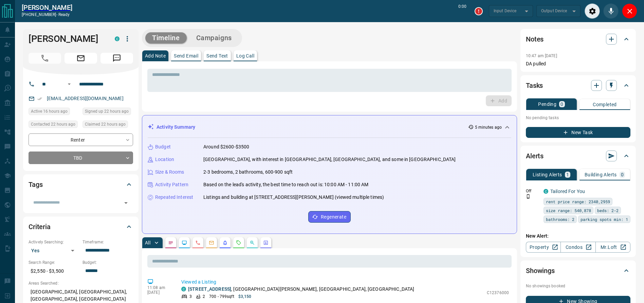 The width and height of the screenshot is (644, 303). What do you see at coordinates (578, 64) in the screenshot?
I see `p: DA pulled` at bounding box center [578, 64].